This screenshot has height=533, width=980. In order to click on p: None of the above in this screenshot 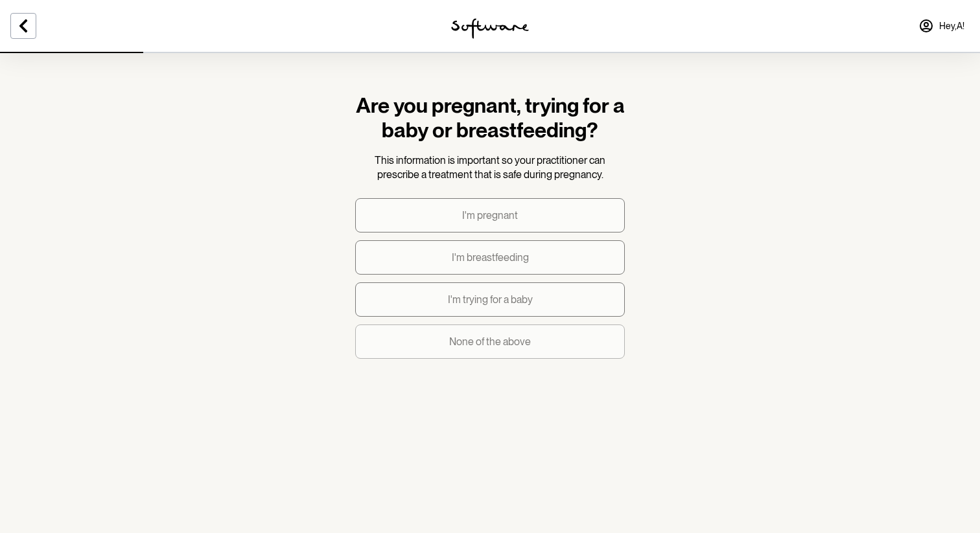, I will do `click(490, 341)`.